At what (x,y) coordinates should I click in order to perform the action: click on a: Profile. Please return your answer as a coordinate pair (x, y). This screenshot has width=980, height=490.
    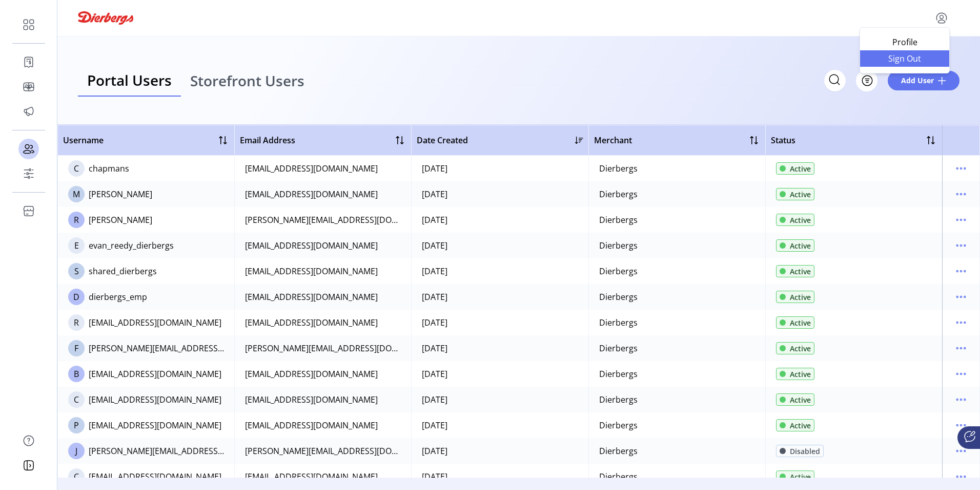
    Looking at the image, I should click on (905, 42).